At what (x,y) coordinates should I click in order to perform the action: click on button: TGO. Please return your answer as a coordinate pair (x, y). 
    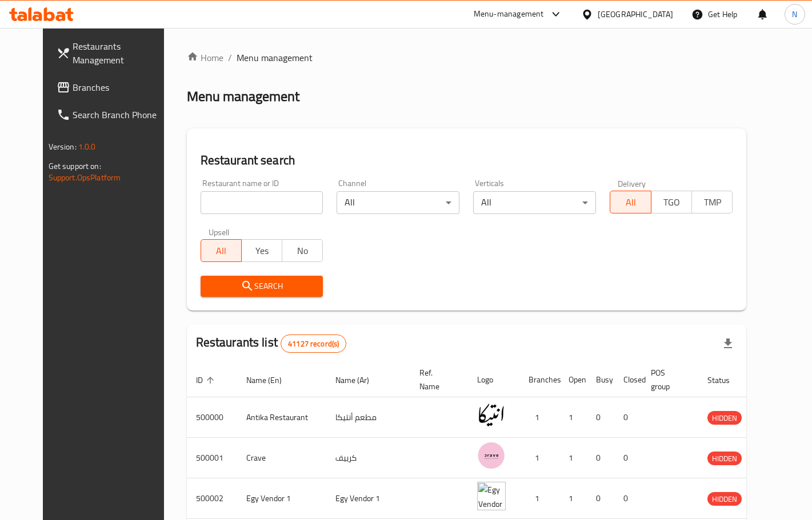
    Looking at the image, I should click on (671, 202).